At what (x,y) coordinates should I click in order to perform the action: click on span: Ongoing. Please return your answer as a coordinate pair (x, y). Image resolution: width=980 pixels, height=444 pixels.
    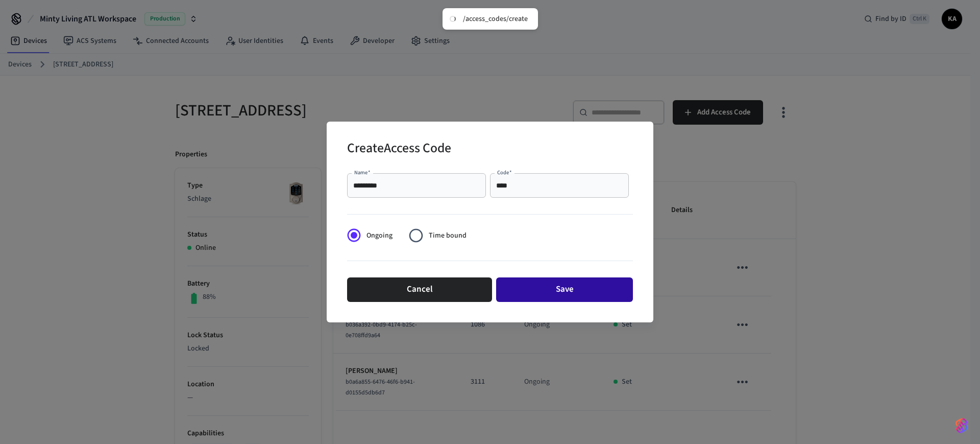
    Looking at the image, I should click on (379, 236).